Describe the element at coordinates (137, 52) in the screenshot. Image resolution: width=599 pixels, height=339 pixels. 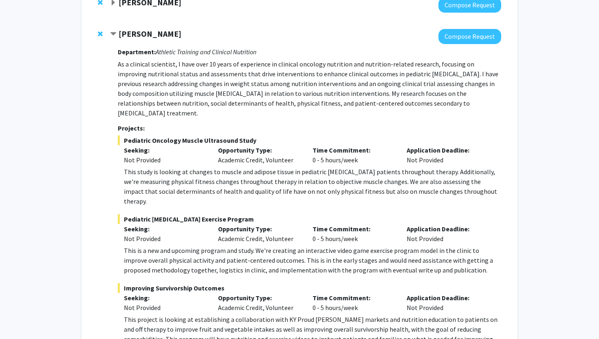
I see `strong: Department:` at that location.